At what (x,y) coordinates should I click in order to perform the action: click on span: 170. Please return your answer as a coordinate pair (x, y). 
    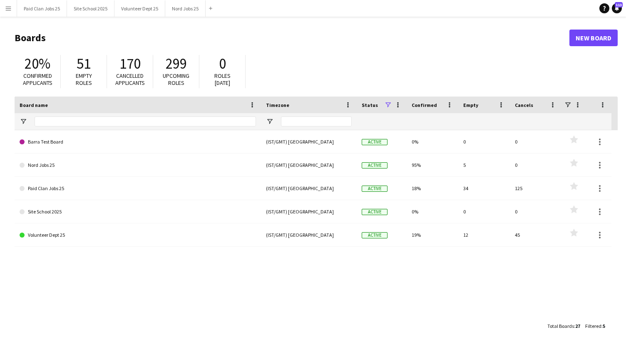
    Looking at the image, I should click on (130, 64).